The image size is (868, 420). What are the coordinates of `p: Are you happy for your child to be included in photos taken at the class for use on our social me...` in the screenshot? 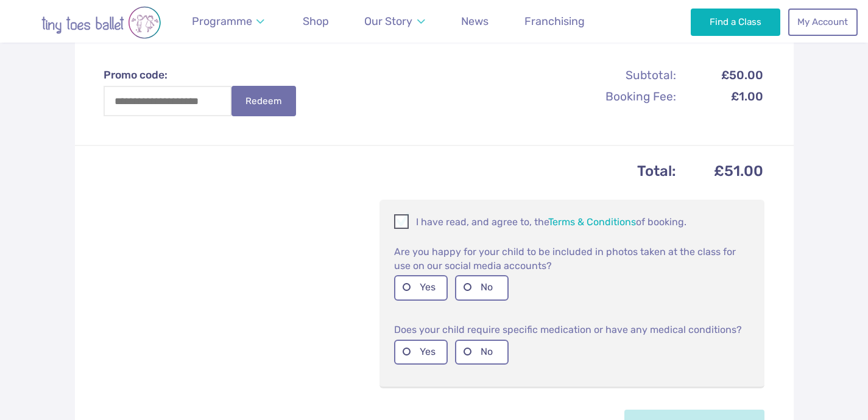 It's located at (572, 258).